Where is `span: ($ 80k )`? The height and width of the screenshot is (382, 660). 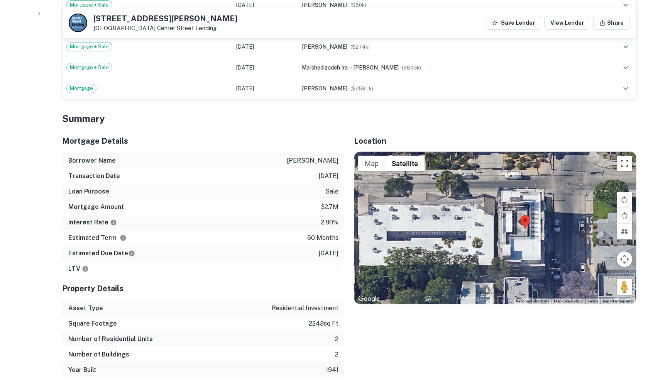 span: ($ 80k ) is located at coordinates (358, 5).